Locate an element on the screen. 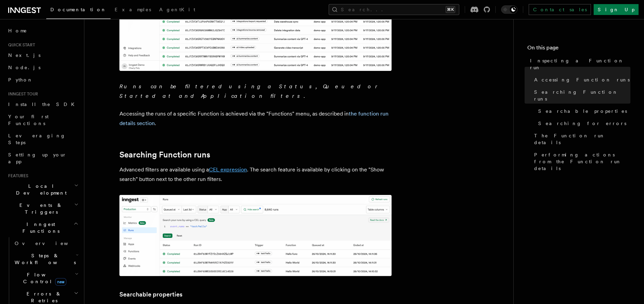 This screenshot has height=304, width=644. a: Node.js is located at coordinates (42, 68).